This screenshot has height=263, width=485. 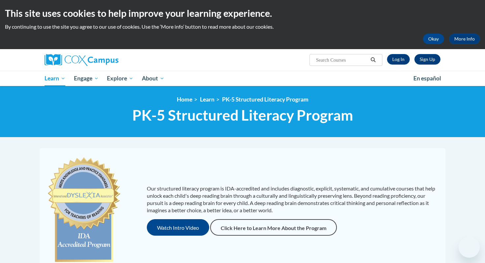 What do you see at coordinates (153, 78) in the screenshot?
I see `span: About` at bounding box center [153, 78].